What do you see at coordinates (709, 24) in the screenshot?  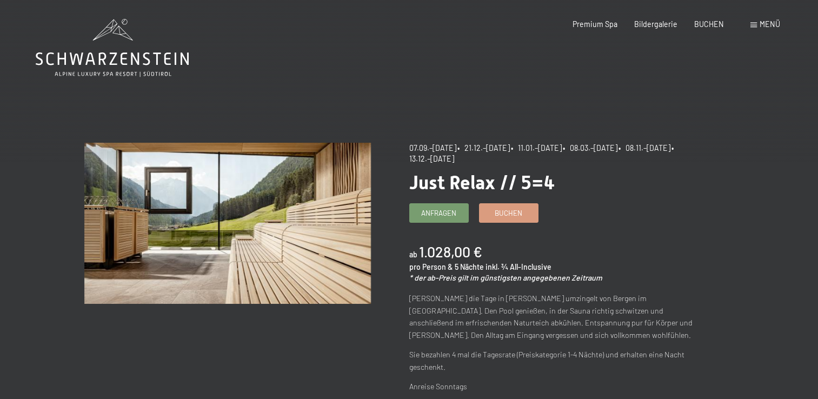 I see `a: BUCHEN` at bounding box center [709, 24].